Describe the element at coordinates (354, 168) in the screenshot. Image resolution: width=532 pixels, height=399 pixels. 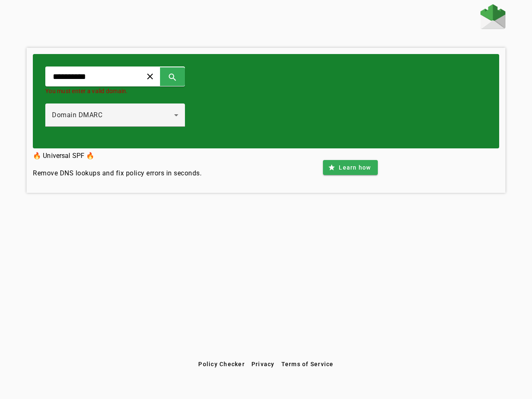
I see `span: Learn how` at that location.